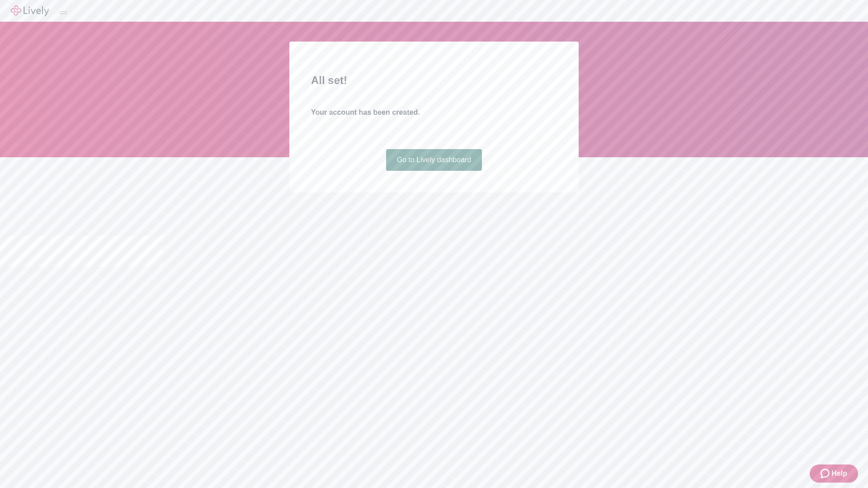 This screenshot has height=488, width=868. Describe the element at coordinates (434, 81) in the screenshot. I see `h2: All set!` at that location.